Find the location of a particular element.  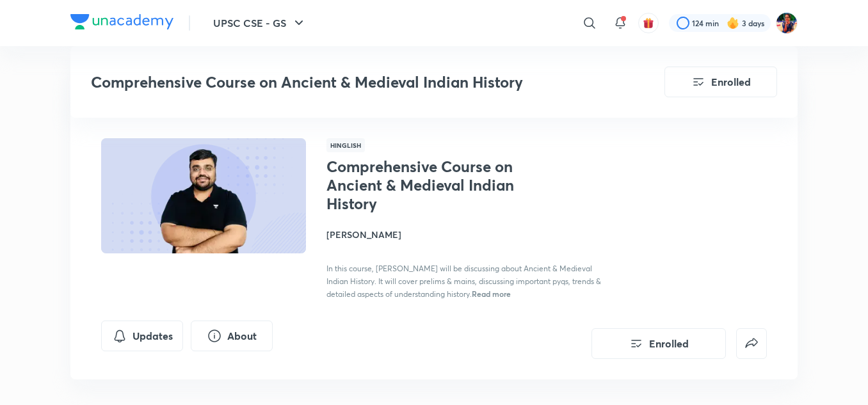

span: Hinglish is located at coordinates (346, 145).